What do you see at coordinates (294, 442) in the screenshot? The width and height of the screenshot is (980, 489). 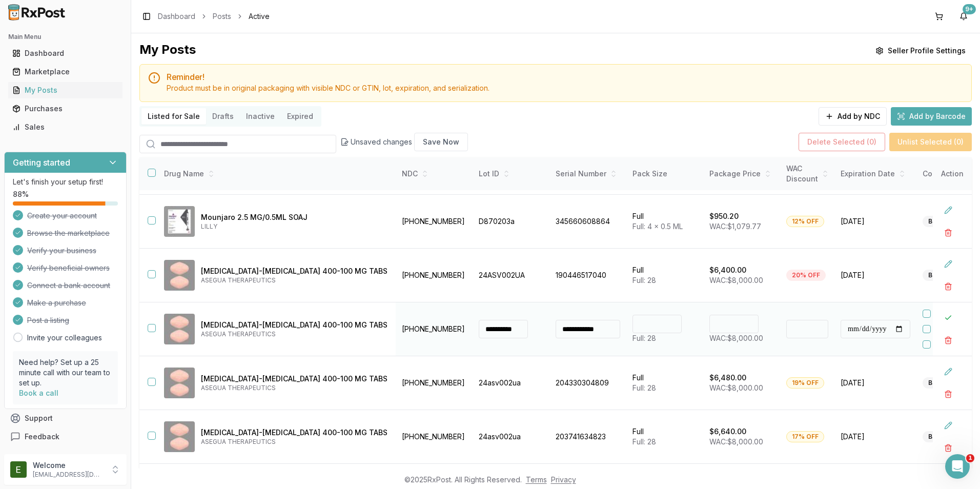 I see `p: ASEGUA THERAPEUTICS` at bounding box center [294, 442].